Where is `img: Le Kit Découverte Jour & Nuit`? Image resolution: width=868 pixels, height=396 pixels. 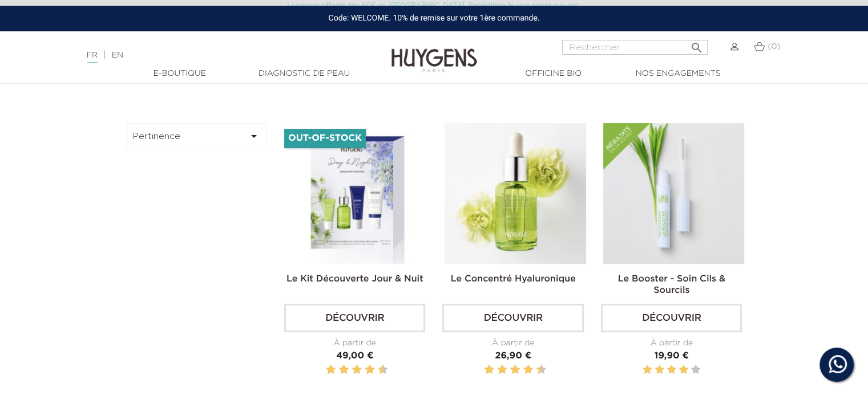 img: Le Kit Découverte Jour & Nuit is located at coordinates (357, 193).